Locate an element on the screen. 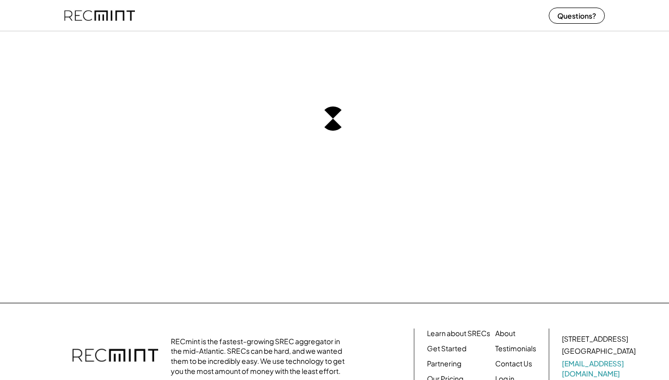  a: Learn about SRECs is located at coordinates (458, 334).